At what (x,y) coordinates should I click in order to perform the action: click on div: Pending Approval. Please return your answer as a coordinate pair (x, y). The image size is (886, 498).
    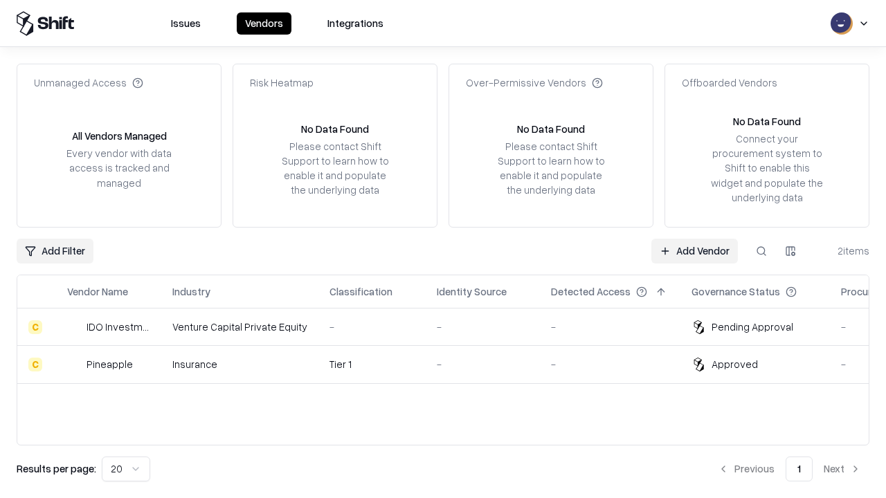
    Looking at the image, I should click on (752, 327).